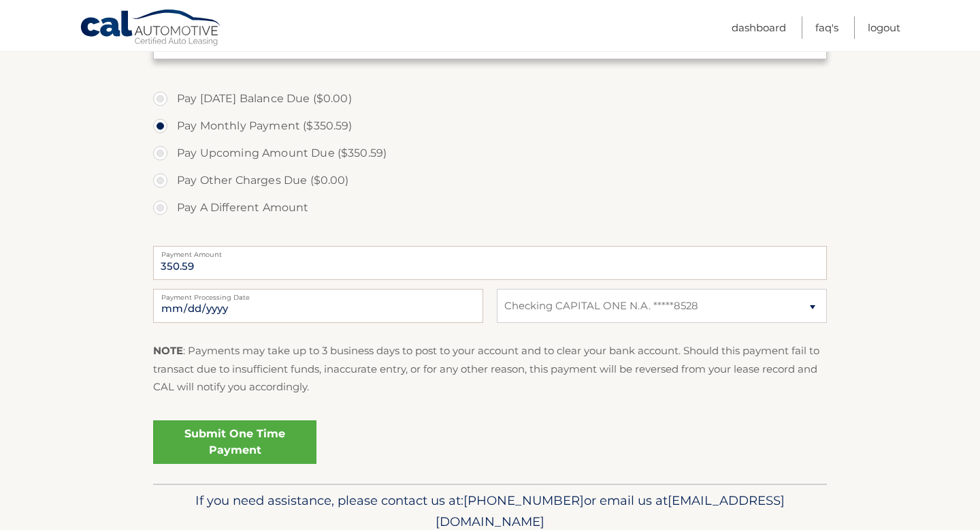 The height and width of the screenshot is (530, 980). Describe the element at coordinates (168, 350) in the screenshot. I see `strong: NOTE` at that location.